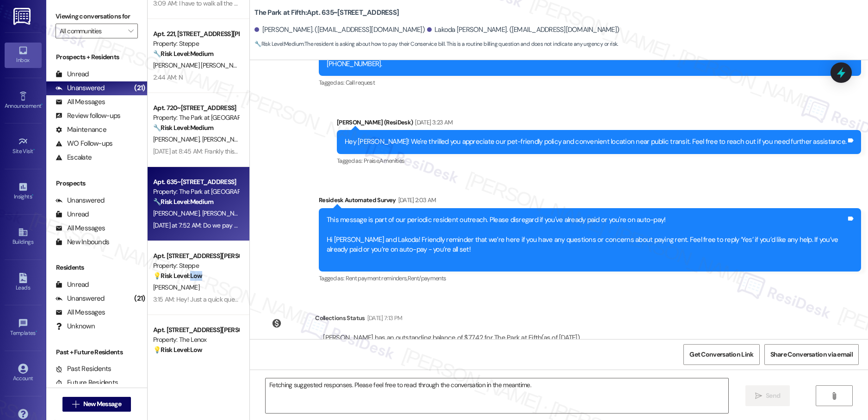 The image size is (868, 420). I want to click on a: Templates •, so click(23, 328).